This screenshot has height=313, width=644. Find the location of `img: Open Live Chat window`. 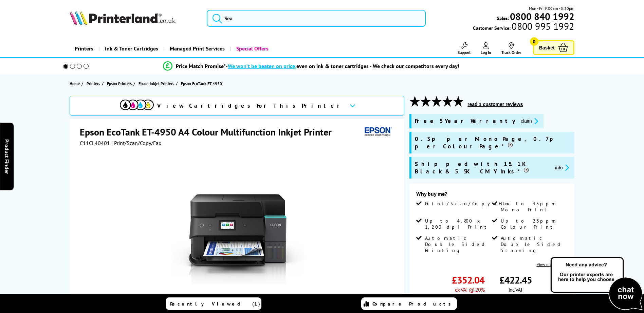

img: Open Live Chat window is located at coordinates (596, 284).